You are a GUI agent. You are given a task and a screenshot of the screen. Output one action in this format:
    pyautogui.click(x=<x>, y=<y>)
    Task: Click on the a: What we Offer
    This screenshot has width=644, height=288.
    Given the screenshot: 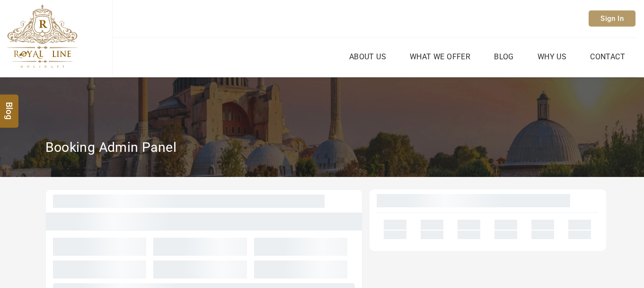 What is the action you would take?
    pyautogui.click(x=440, y=57)
    